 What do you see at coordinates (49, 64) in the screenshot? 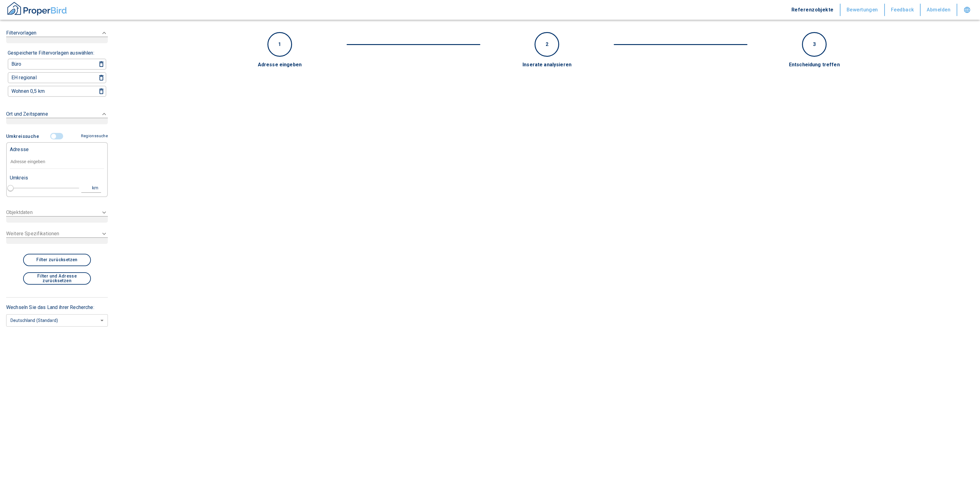
I see `button: Büro` at bounding box center [49, 64].